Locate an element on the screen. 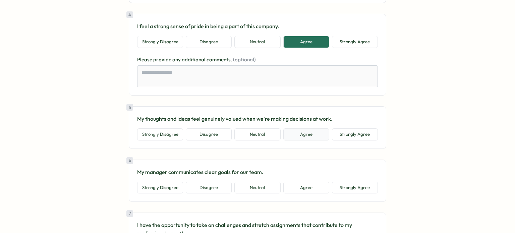  span: additional is located at coordinates (194, 59).